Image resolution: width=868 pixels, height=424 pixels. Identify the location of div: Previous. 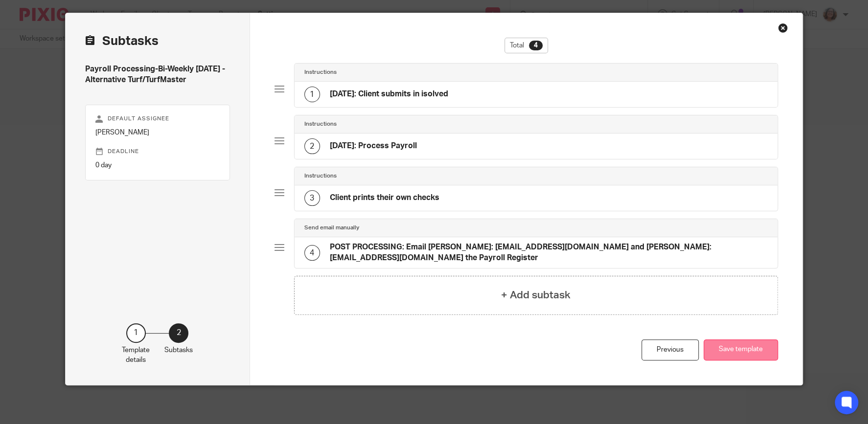
(670, 350).